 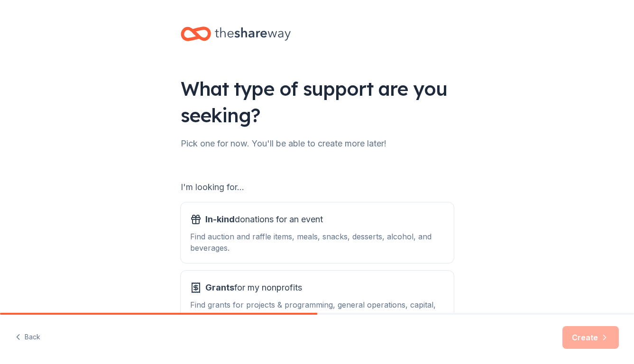 What do you see at coordinates (27, 337) in the screenshot?
I see `button: Back` at bounding box center [27, 337].